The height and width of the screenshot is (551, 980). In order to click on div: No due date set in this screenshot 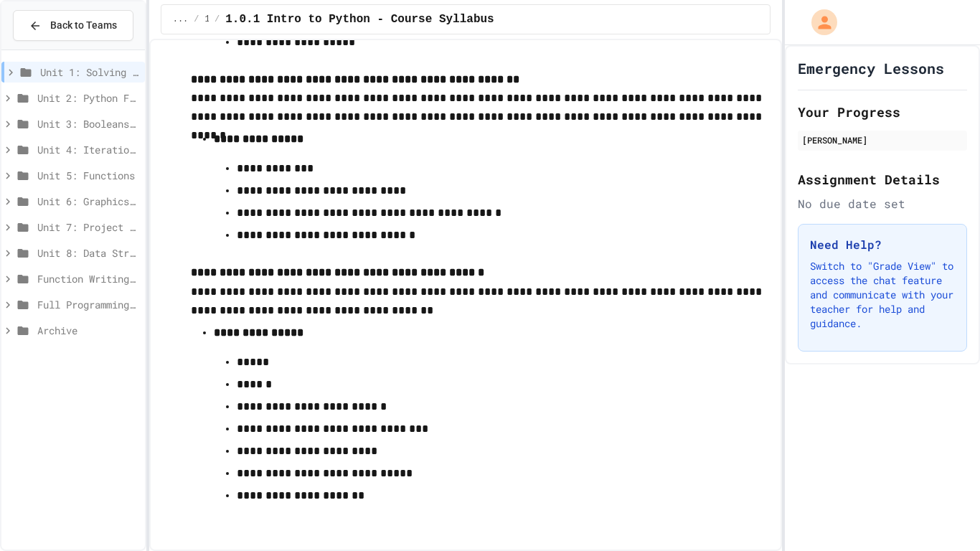, I will do `click(882, 204)`.